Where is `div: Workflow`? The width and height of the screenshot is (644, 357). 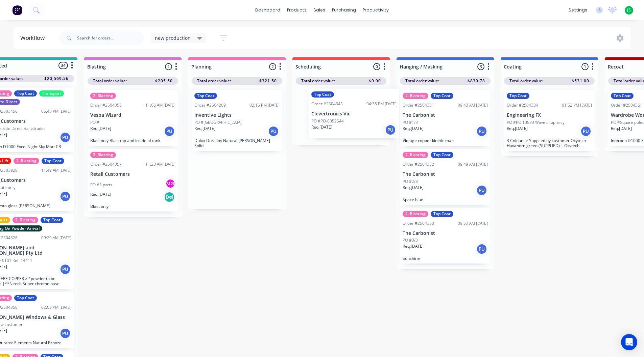 div: Workflow is located at coordinates (34, 38).